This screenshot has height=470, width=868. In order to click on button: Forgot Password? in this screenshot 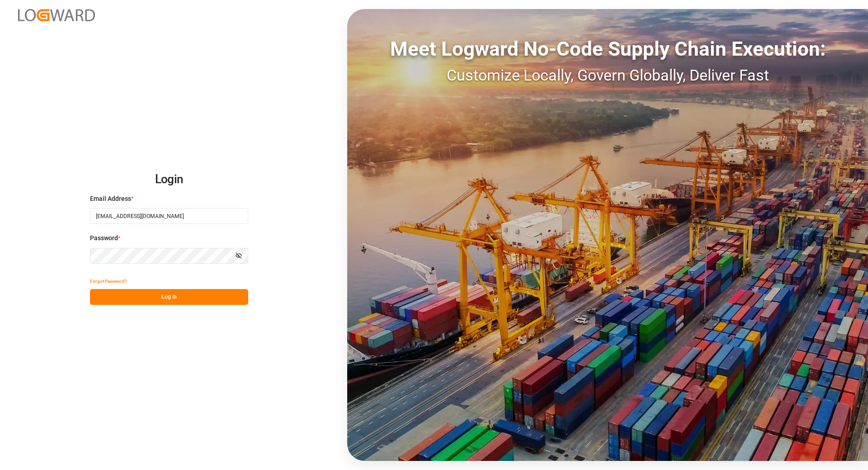, I will do `click(109, 281)`.